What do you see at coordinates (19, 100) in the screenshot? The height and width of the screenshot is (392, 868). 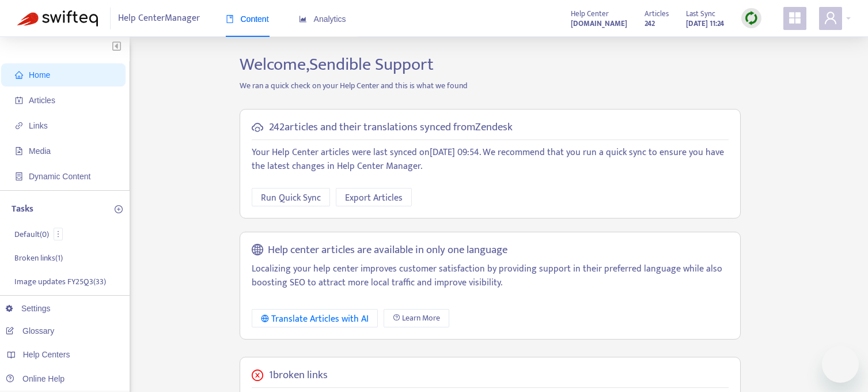 I see `span: account-book` at bounding box center [19, 100].